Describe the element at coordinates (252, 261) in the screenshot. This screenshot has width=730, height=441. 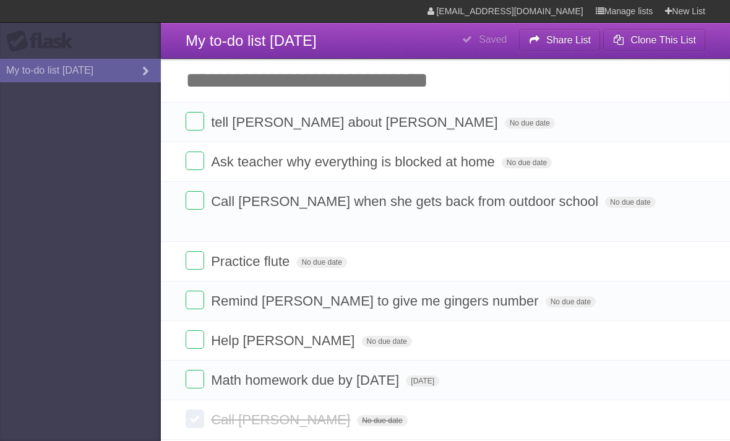
I see `span: Practice flute` at that location.